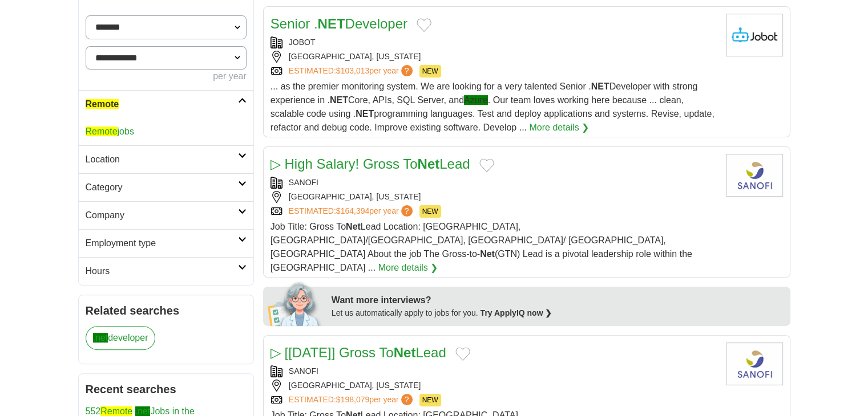  Describe the element at coordinates (492, 107) in the screenshot. I see `span: ... as the premier monitoring system. We are looking for a very talented Senior . Developer with ...` at that location.